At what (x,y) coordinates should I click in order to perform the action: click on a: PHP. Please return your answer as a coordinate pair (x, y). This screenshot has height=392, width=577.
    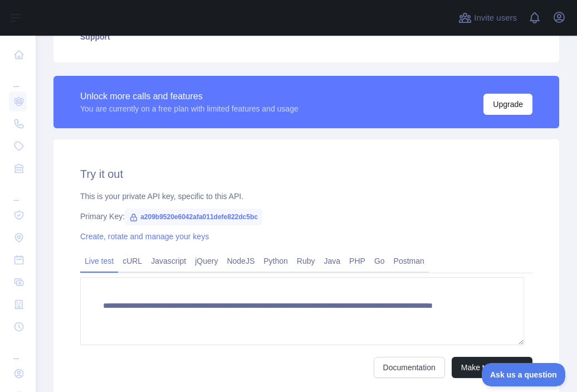
    Looking at the image, I should click on (357, 260).